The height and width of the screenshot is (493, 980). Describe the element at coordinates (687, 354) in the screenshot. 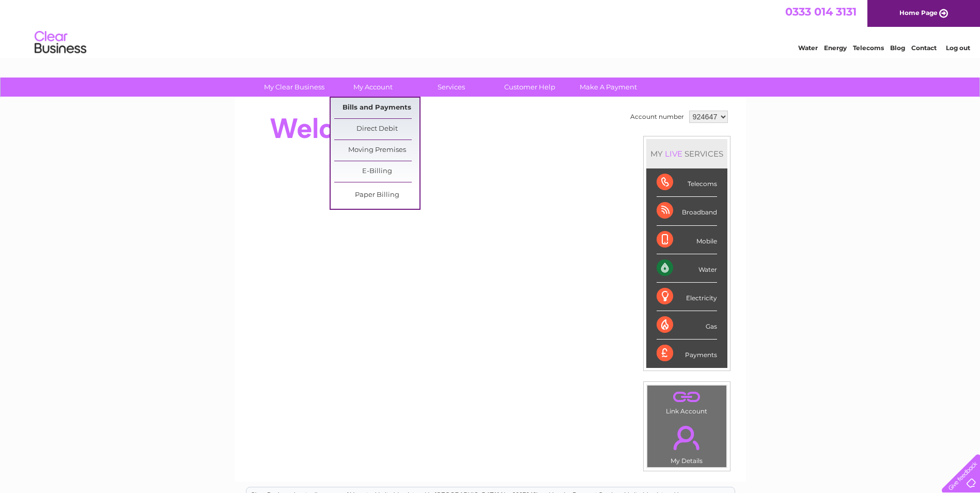

I see `div: Payments` at that location.